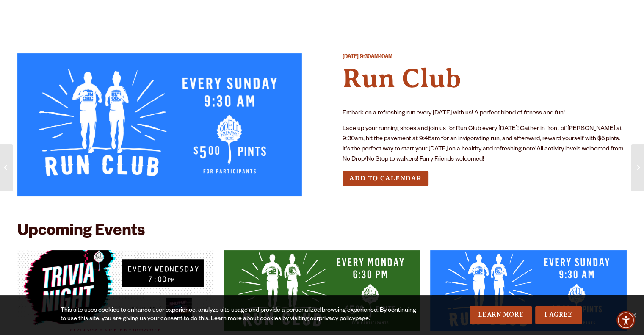 The width and height of the screenshot is (644, 335). I want to click on span: 9:30AM-10AM, so click(376, 57).